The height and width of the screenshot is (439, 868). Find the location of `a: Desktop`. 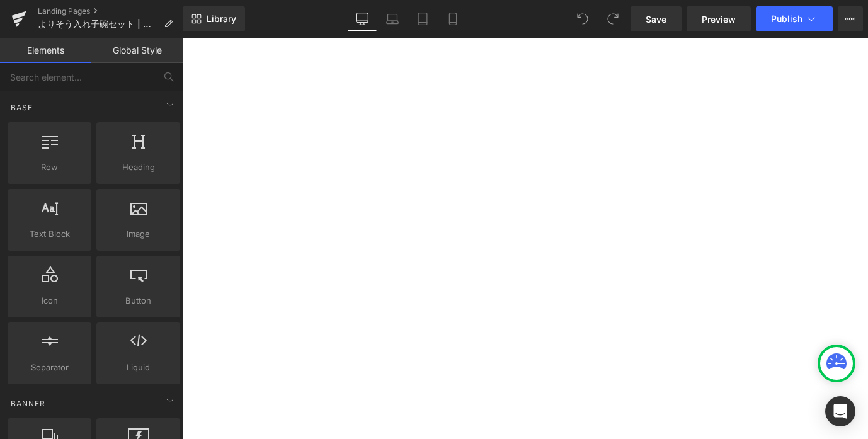

a: Desktop is located at coordinates (362, 19).